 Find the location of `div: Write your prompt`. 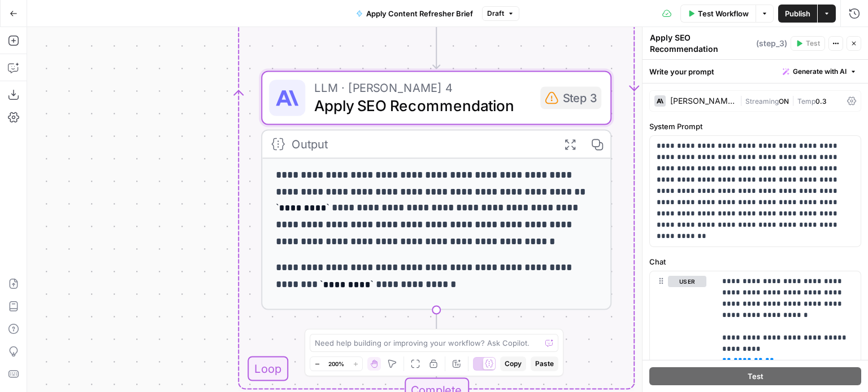

div: Write your prompt is located at coordinates (755, 71).